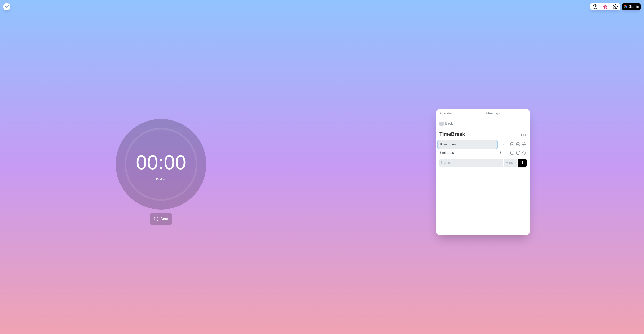 The image size is (644, 334). What do you see at coordinates (631, 7) in the screenshot?
I see `button: Sign in` at bounding box center [631, 7].